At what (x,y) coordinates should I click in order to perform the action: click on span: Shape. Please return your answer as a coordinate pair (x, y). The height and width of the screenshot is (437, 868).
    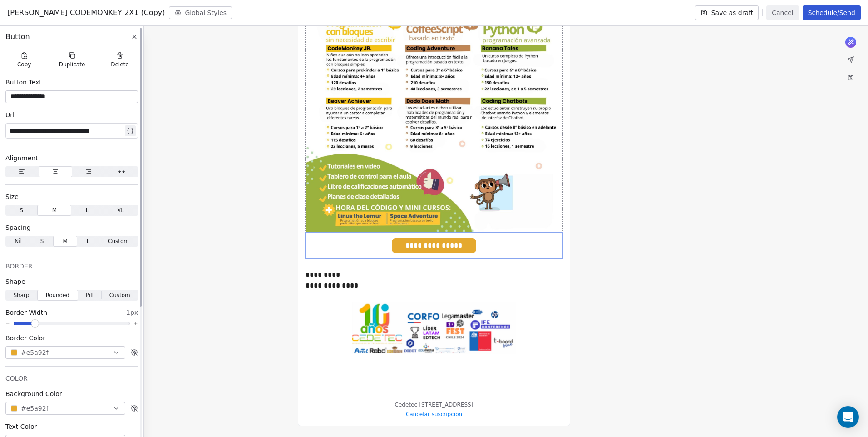
    Looking at the image, I should click on (16, 282).